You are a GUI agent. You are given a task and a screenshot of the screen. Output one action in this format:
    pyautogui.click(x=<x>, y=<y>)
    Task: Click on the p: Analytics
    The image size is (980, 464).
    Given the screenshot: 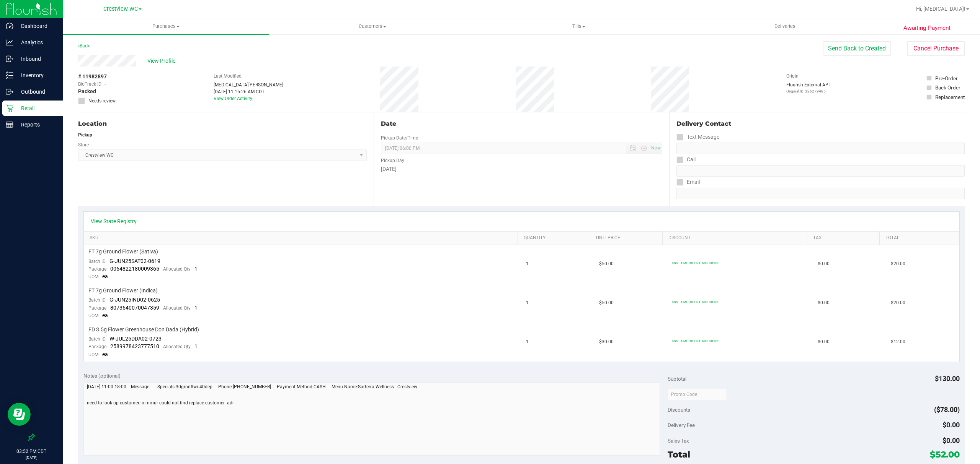 What is the action you would take?
    pyautogui.click(x=36, y=42)
    